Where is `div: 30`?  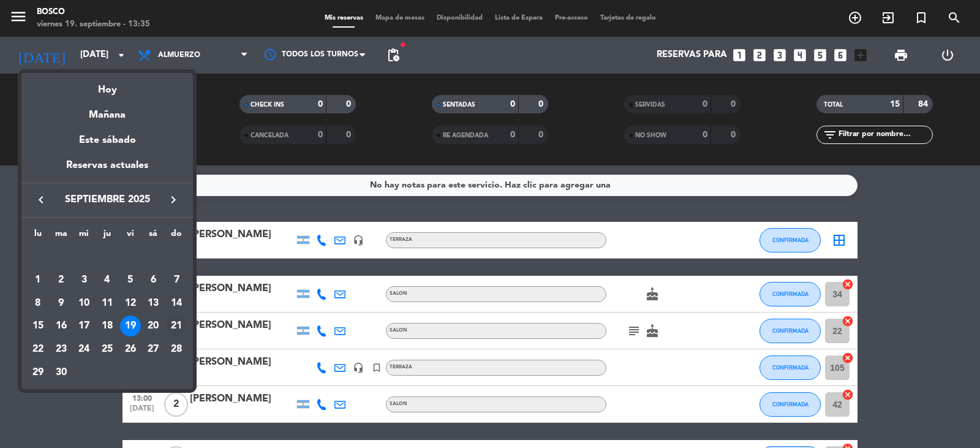 div: 30 is located at coordinates (61, 373).